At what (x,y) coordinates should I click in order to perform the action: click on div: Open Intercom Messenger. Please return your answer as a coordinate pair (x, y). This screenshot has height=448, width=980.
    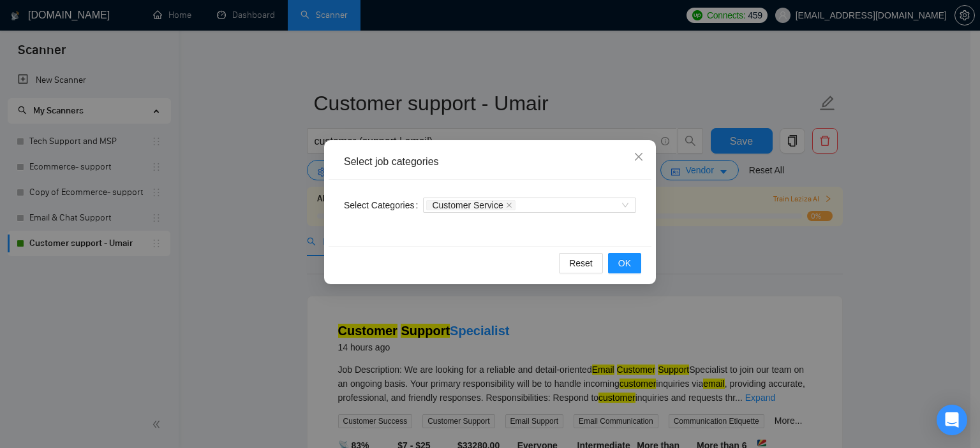
    Looking at the image, I should click on (952, 420).